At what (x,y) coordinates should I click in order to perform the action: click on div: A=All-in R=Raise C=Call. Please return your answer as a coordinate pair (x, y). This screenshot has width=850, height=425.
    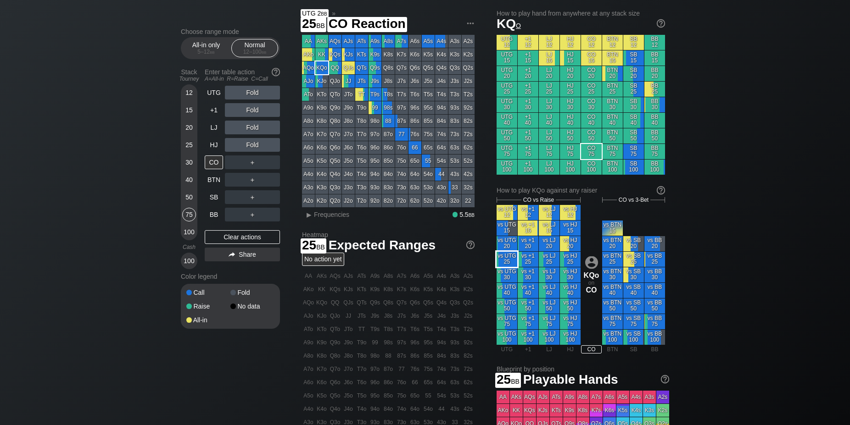
    Looking at the image, I should click on (242, 79).